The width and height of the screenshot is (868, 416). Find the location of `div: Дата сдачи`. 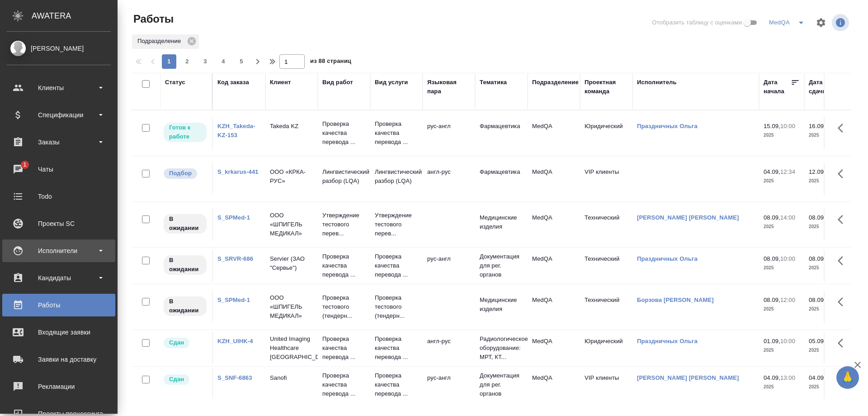

div: Дата сдачи is located at coordinates (822, 87).